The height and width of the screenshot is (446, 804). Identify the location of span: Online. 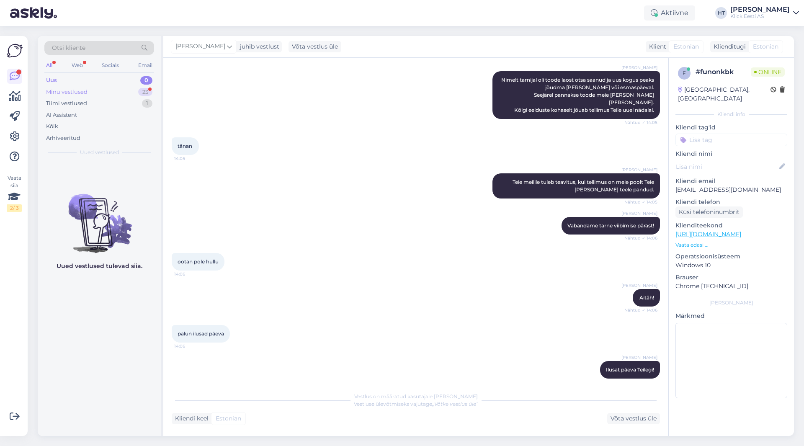
(768, 72).